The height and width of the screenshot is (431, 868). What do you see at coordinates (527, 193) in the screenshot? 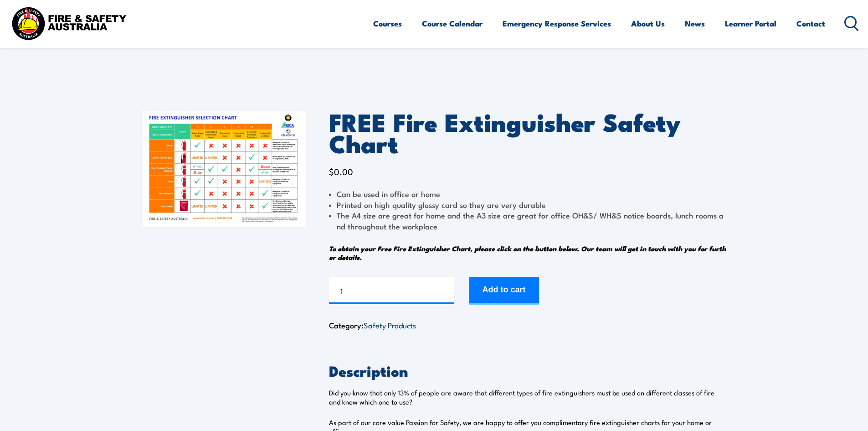
I see `li: Can be used in office or home` at bounding box center [527, 193].